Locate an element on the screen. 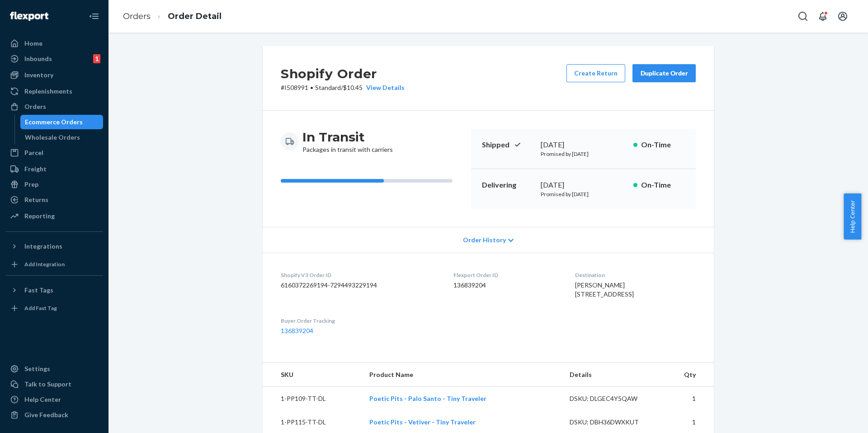  a: Reporting is located at coordinates (54, 216).